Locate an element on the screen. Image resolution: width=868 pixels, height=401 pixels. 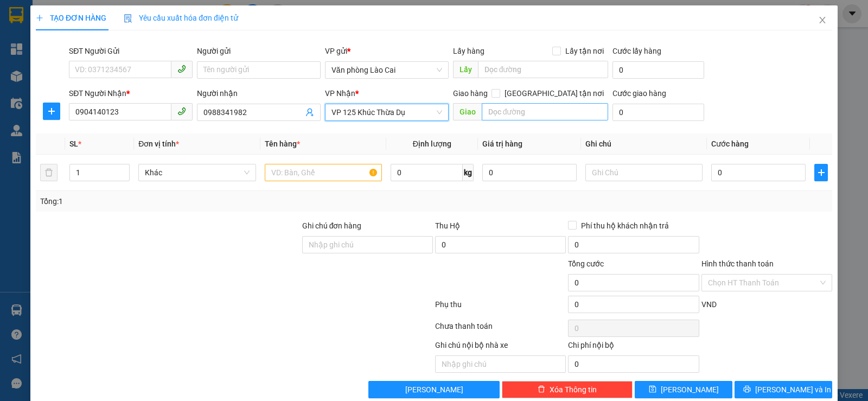
span: Yêu cầu xuất hóa đơn điện tử is located at coordinates (181, 18).